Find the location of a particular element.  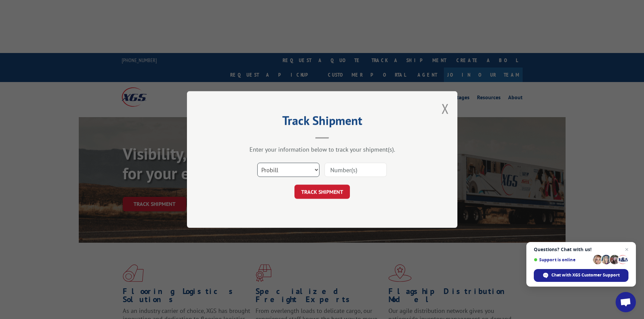

h2: Track Shipment is located at coordinates (322, 122).